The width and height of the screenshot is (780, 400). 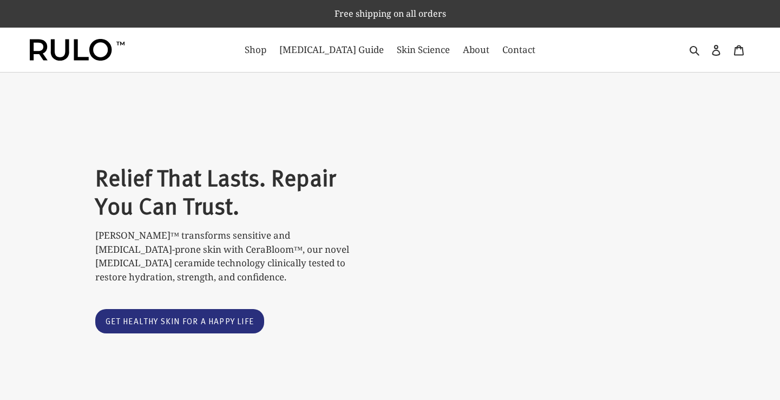 What do you see at coordinates (423, 50) in the screenshot?
I see `span: Skin Science` at bounding box center [423, 50].